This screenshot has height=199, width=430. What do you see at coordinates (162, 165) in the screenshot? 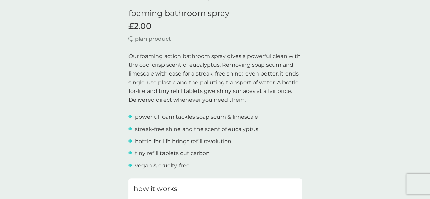
I see `p: vegan & cruelty-free` at bounding box center [162, 165].